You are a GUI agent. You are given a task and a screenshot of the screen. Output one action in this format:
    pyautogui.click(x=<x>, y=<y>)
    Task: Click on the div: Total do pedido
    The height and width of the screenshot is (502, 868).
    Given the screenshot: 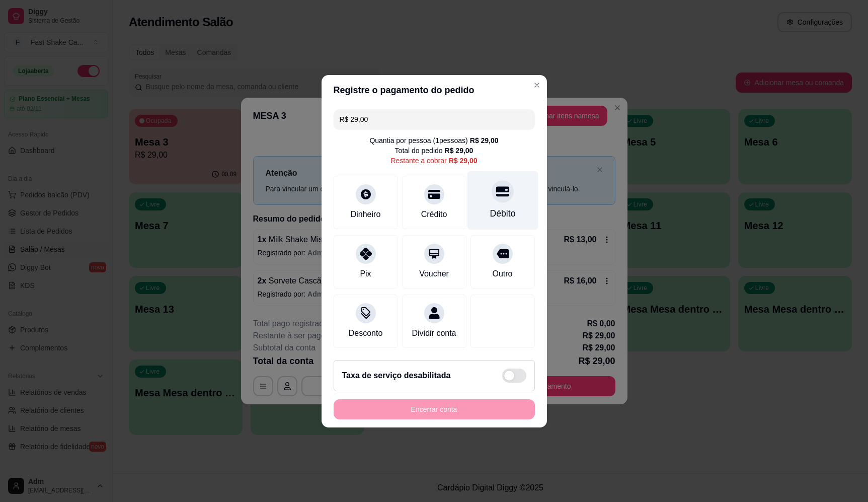 What is the action you would take?
    pyautogui.click(x=434, y=150)
    